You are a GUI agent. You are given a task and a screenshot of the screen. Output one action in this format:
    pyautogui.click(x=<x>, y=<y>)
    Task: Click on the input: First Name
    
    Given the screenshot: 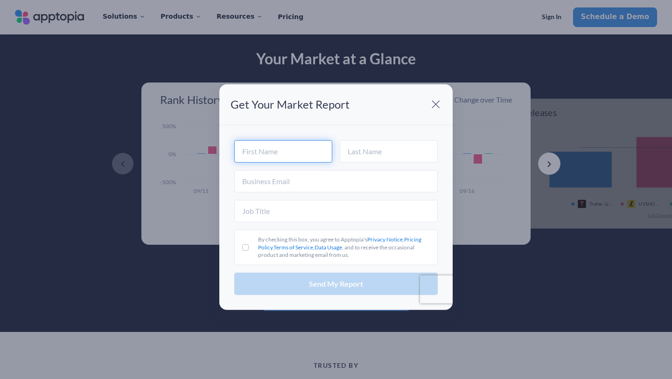 What is the action you would take?
    pyautogui.click(x=283, y=152)
    